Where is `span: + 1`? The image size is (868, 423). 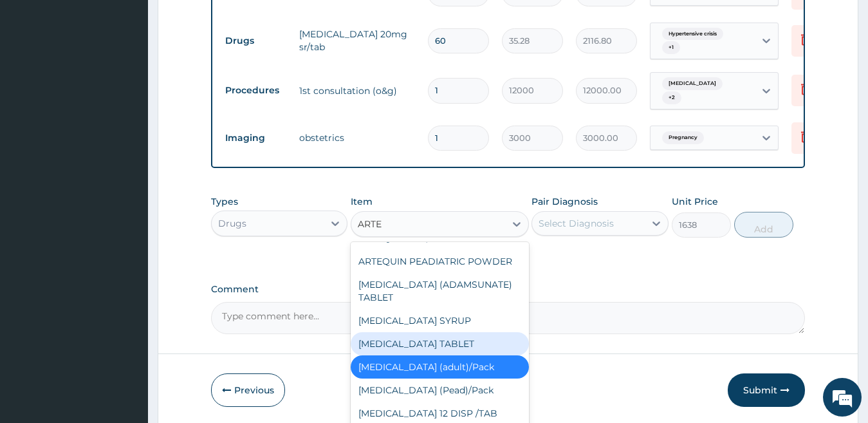 span: + 1 is located at coordinates (671, 48).